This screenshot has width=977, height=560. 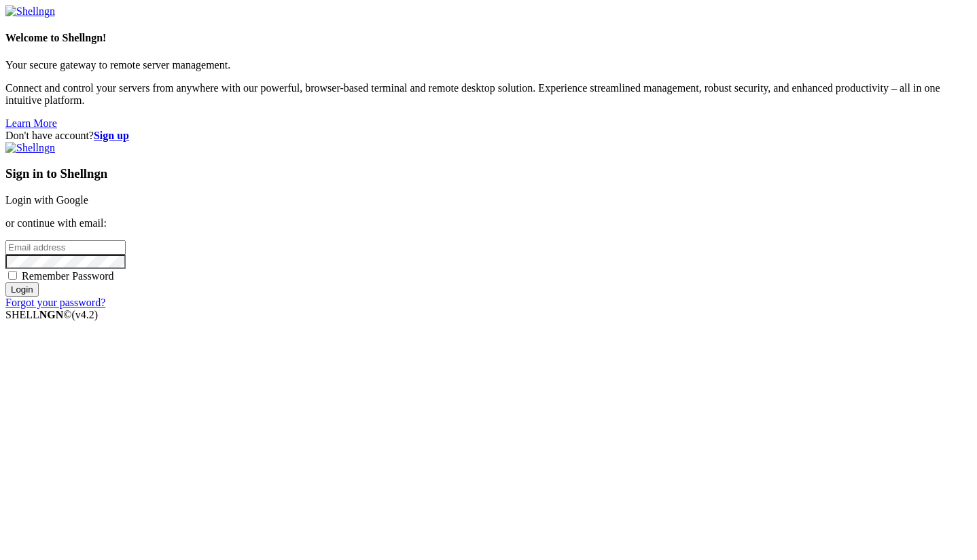 What do you see at coordinates (47, 200) in the screenshot?
I see `a: Login with Google` at bounding box center [47, 200].